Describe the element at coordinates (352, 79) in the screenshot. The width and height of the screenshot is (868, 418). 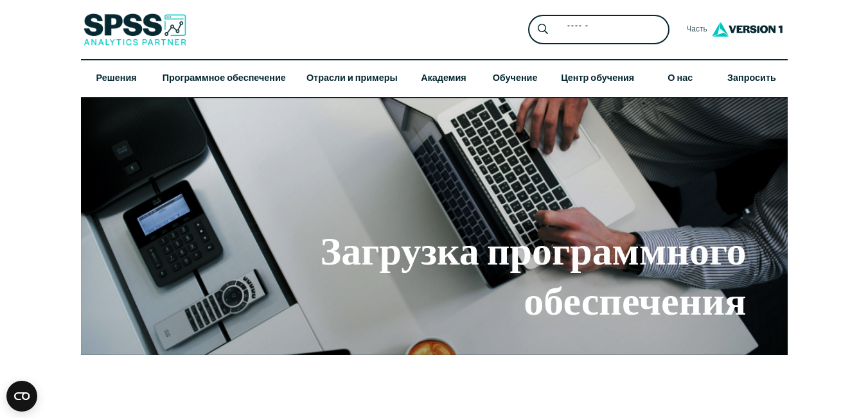
I see `a: Отрасли и примеры` at that location.